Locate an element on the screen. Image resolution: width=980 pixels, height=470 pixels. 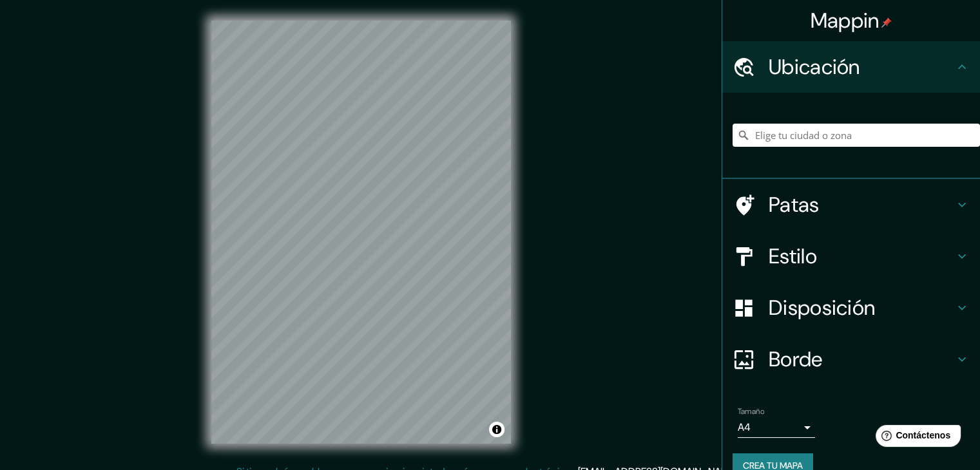
font: Tamaño is located at coordinates (750, 411).